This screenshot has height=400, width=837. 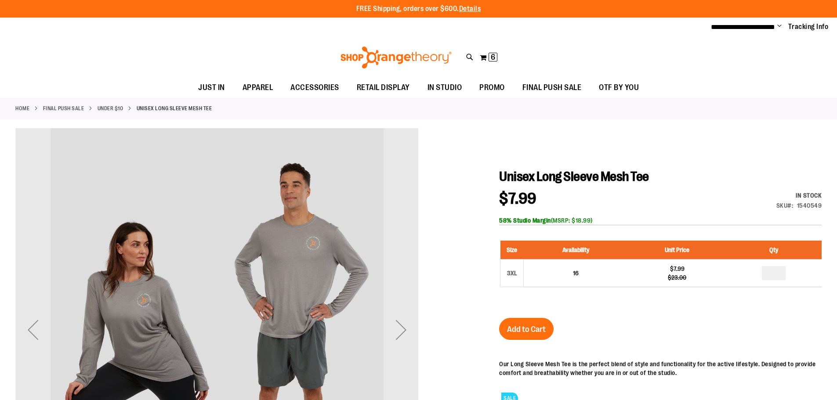 I want to click on a: OTF BY YOU, so click(x=618, y=88).